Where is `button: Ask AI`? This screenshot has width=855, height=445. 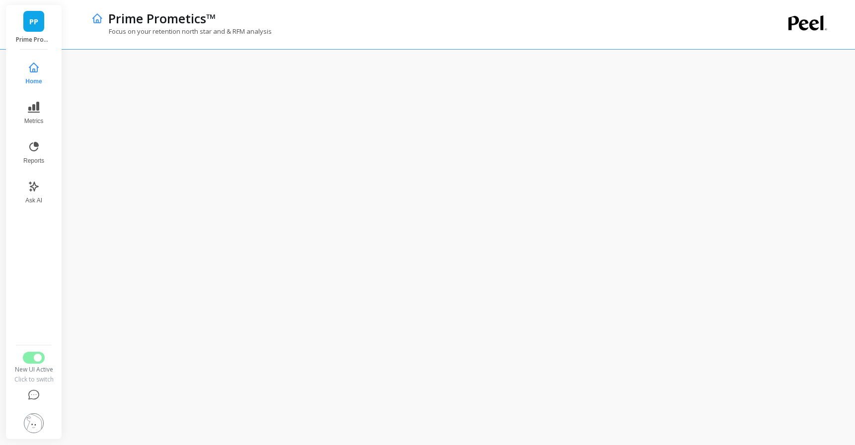 button: Ask AI is located at coordinates (34, 193).